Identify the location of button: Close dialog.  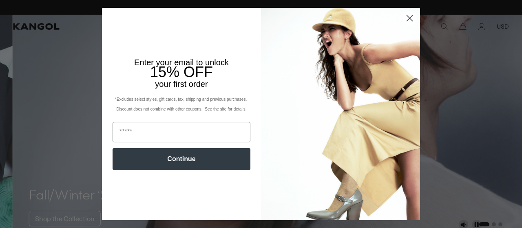
(409, 18).